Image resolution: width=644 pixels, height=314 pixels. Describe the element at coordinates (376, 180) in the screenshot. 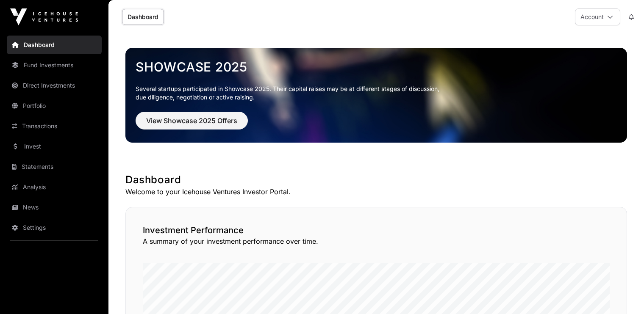

I see `h1: Dashboard` at that location.